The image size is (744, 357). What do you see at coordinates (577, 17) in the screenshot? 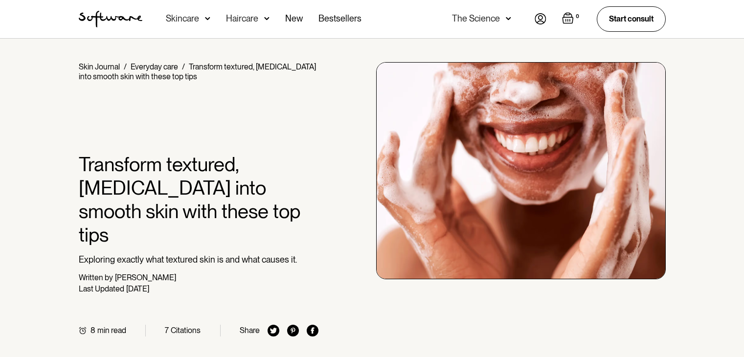
I see `div: 0` at bounding box center [577, 17].